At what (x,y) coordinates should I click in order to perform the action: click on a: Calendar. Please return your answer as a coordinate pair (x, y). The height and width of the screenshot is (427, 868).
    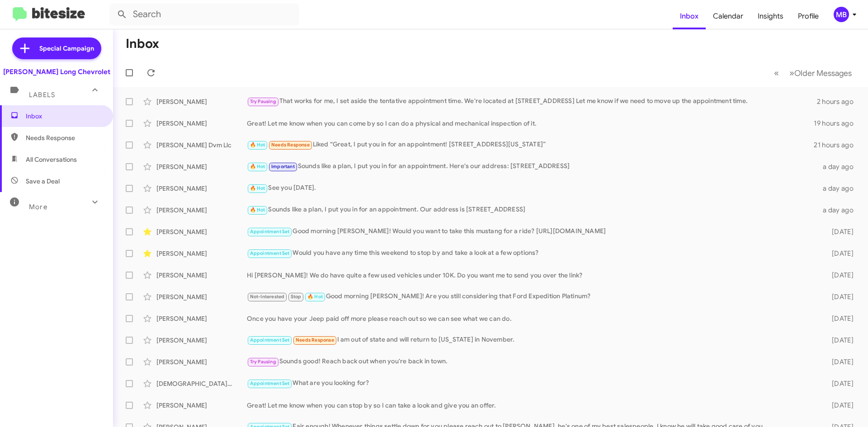
    Looking at the image, I should click on (728, 16).